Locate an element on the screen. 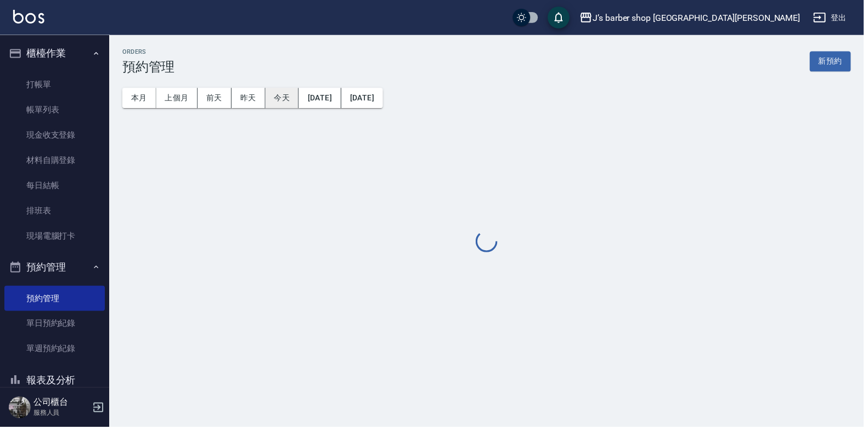 Image resolution: width=868 pixels, height=429 pixels. a: 現金收支登錄 is located at coordinates (55, 136).